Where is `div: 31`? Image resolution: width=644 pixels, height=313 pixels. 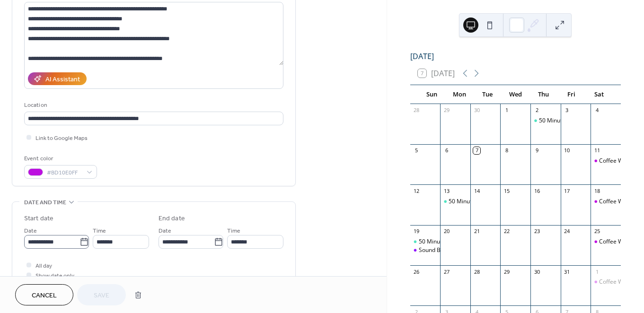 div: 31 is located at coordinates (567, 271).